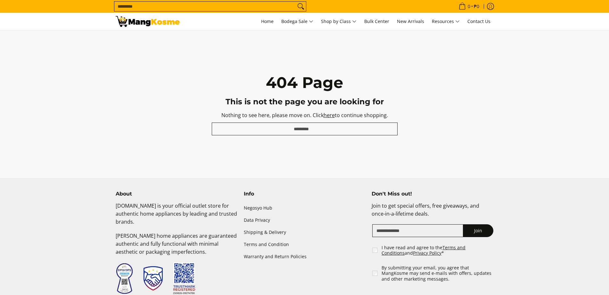 This screenshot has width=609, height=295. I want to click on h4: About, so click(177, 194).